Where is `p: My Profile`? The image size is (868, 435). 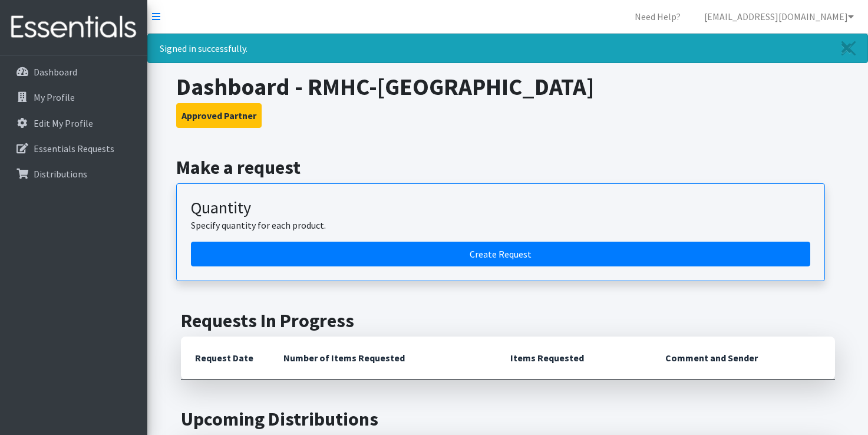
p: My Profile is located at coordinates (54, 97).